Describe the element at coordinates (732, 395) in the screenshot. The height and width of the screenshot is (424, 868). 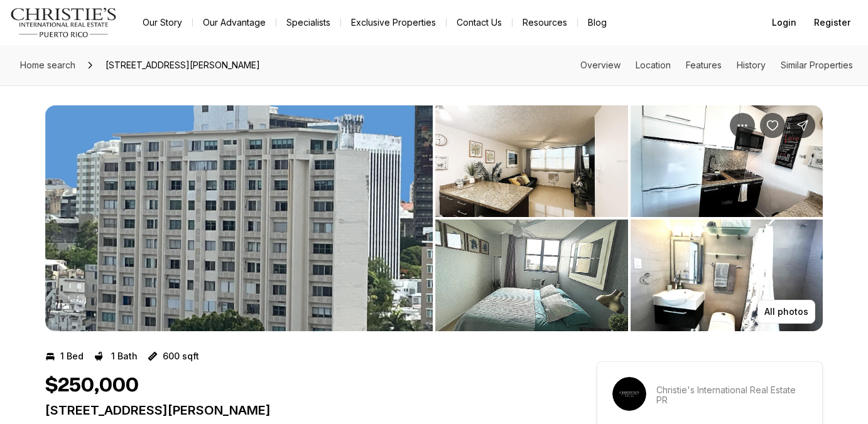
I see `p: Christie's International Real Estate PR` at that location.